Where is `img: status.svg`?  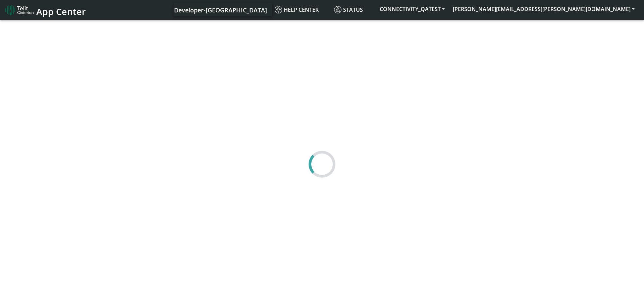 img: status.svg is located at coordinates (337, 10).